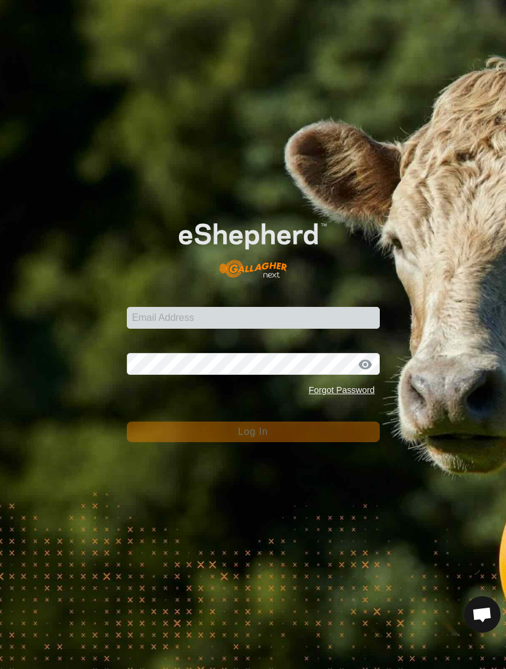  What do you see at coordinates (253, 245) in the screenshot?
I see `img: E-shepherd Logo` at bounding box center [253, 245].